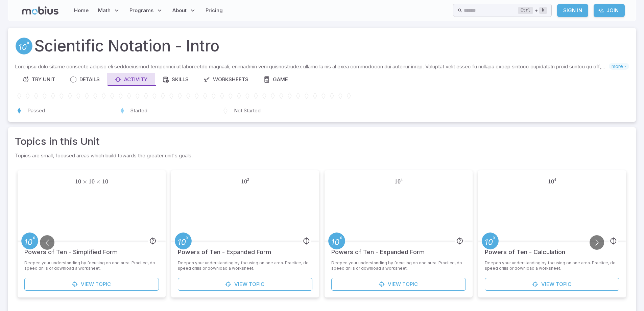 Image resolution: width=644 pixels, height=311 pixels. What do you see at coordinates (597, 242) in the screenshot?
I see `button: Go to next slide` at bounding box center [597, 242].